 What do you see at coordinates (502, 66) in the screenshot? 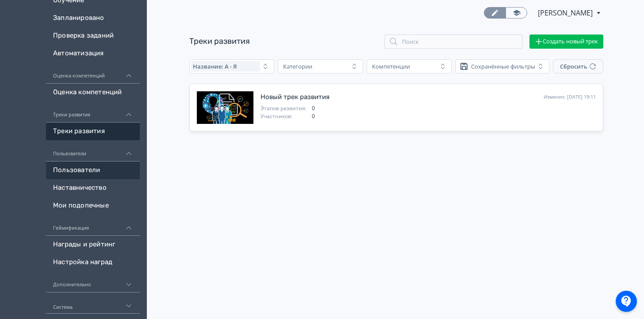
I see `button: Сохранённые фильтры` at bounding box center [502, 66].